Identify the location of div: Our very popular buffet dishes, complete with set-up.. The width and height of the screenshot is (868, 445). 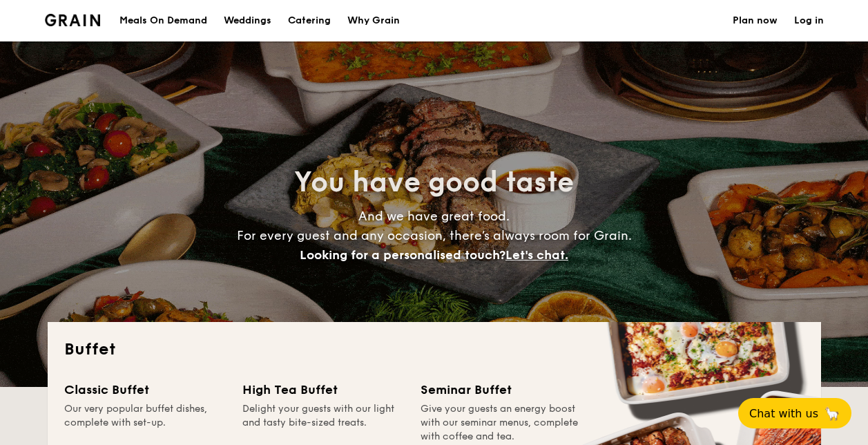
(145, 423).